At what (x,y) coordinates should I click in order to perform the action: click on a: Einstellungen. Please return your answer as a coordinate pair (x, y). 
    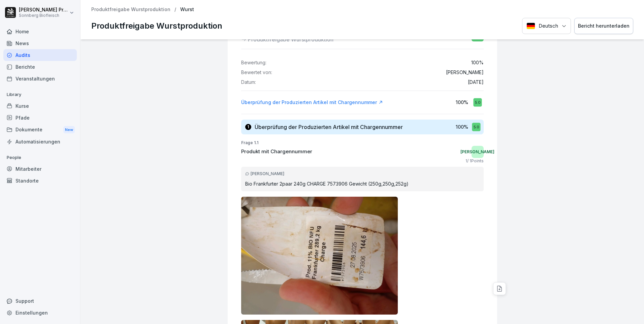
    Looking at the image, I should click on (40, 312).